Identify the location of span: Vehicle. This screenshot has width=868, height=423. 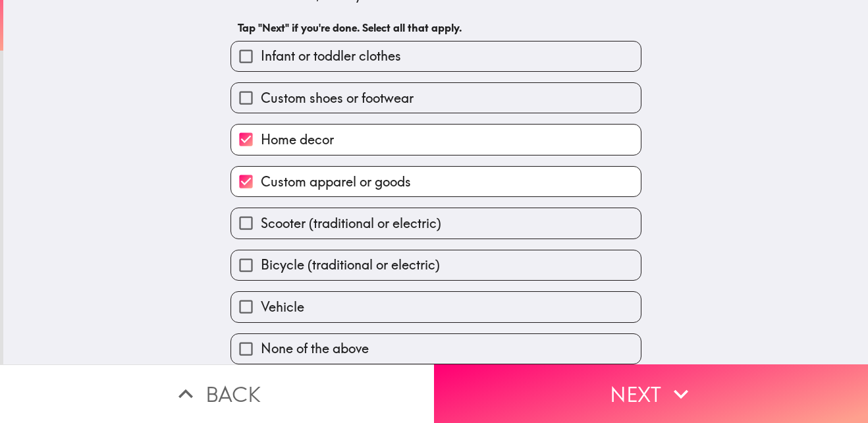
(283, 307).